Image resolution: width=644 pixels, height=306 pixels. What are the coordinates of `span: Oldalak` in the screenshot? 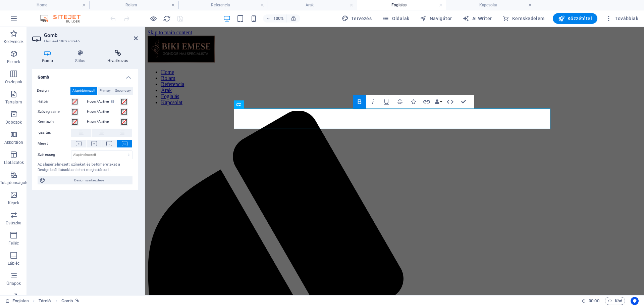 It's located at (396, 18).